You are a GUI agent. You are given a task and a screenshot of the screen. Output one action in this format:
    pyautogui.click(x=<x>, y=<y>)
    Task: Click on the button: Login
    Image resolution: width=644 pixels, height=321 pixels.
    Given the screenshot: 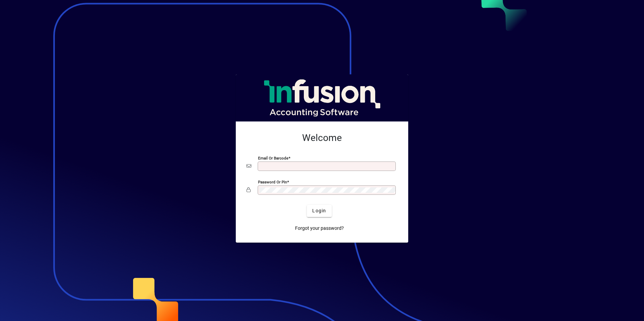 What is the action you would take?
    pyautogui.click(x=319, y=211)
    